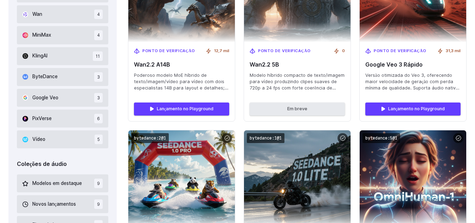 This screenshot has width=475, height=223. I want to click on font: 31,3 mil, so click(453, 51).